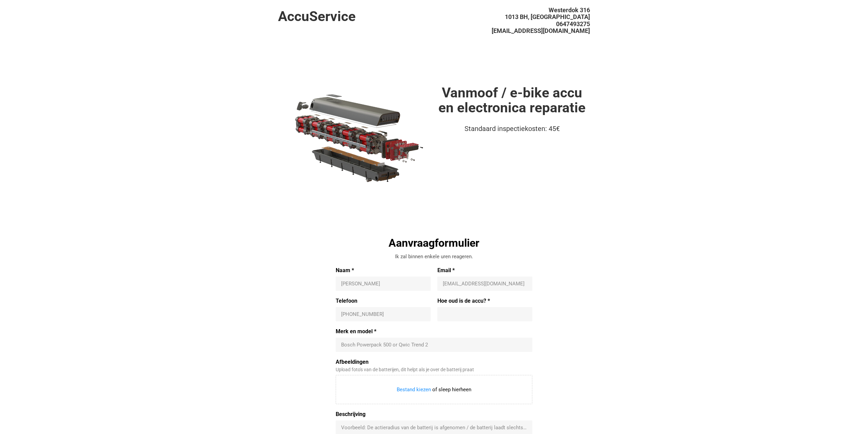 The image size is (868, 434). What do you see at coordinates (485, 271) in the screenshot?
I see `label: Email *` at bounding box center [485, 271].